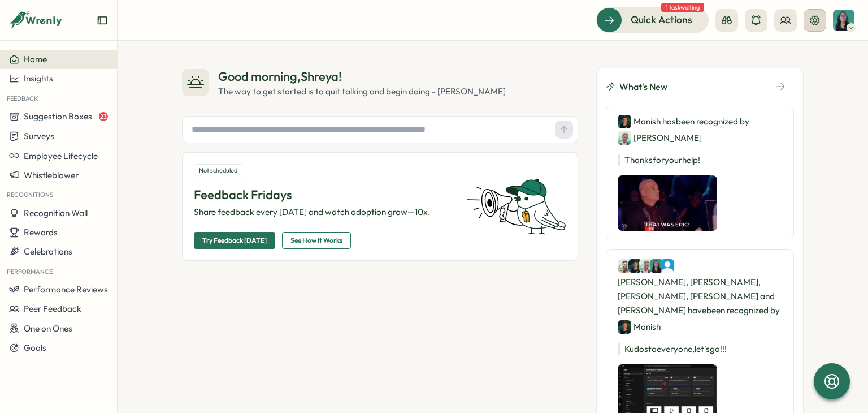 The height and width of the screenshot is (413, 868). What do you see at coordinates (624, 266) in the screenshot?
I see `img: Ali Khan` at bounding box center [624, 266].